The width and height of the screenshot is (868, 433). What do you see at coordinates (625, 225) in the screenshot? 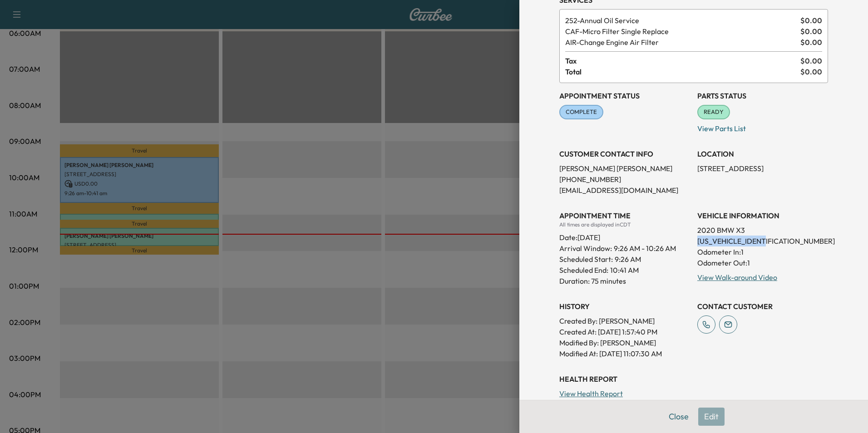
I see `div: All times are displayed in CDT` at bounding box center [625, 225].